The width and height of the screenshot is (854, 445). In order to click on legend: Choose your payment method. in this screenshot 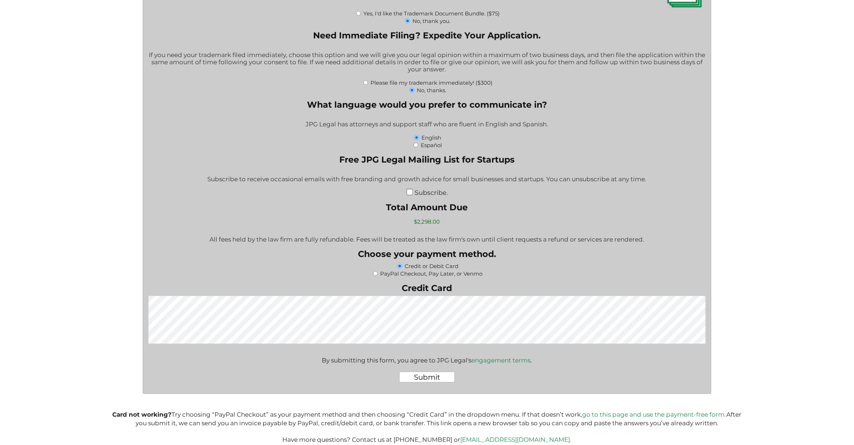, I will do `click(427, 254)`.